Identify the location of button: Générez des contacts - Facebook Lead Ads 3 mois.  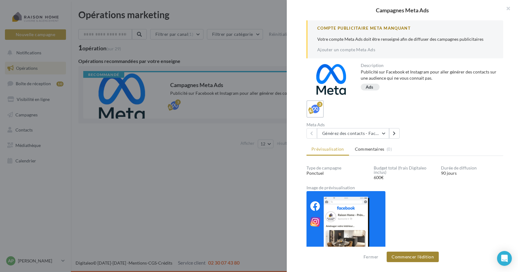
(353, 133).